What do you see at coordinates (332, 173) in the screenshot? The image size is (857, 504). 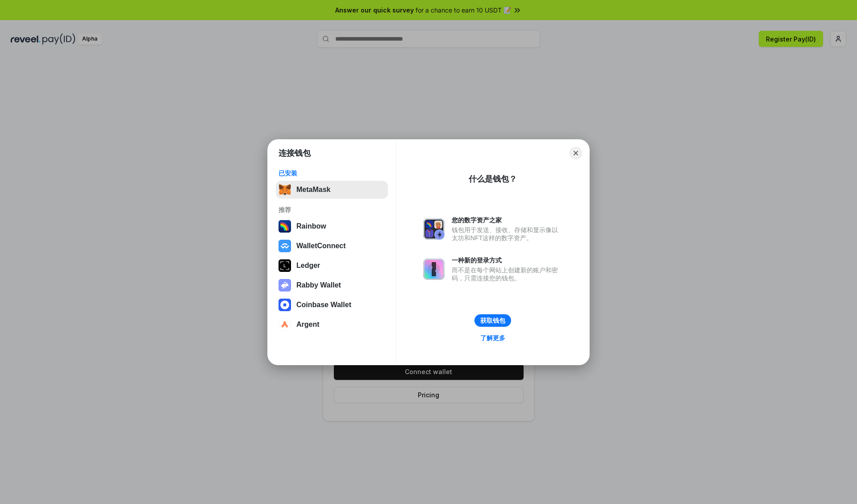 I see `div: 已安装` at bounding box center [332, 173].